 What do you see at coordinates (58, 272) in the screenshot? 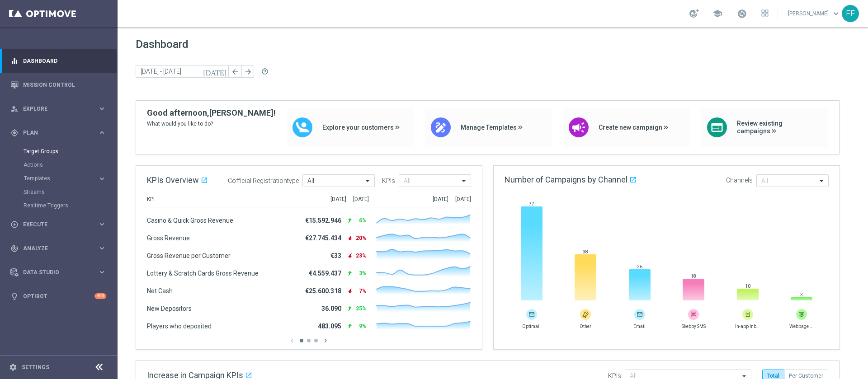
I see `div: Data Studio keyboard_arrow_right` at bounding box center [58, 272].